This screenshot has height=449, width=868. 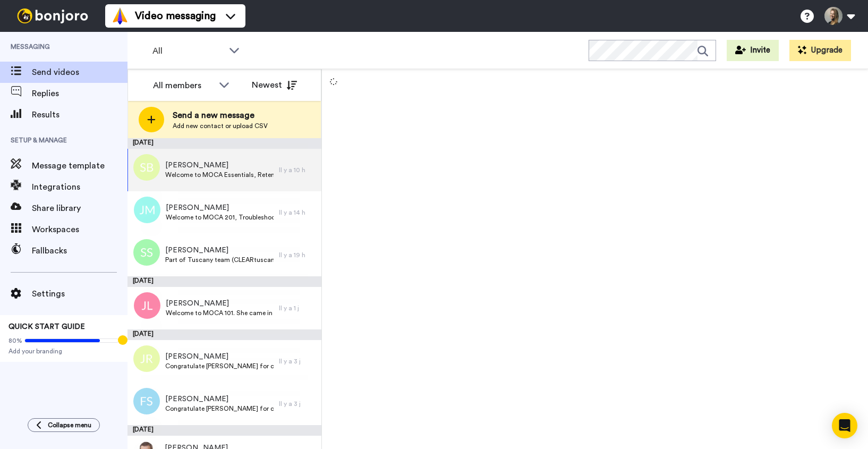 What do you see at coordinates (69, 425) in the screenshot?
I see `span: Collapse menu` at bounding box center [69, 425].